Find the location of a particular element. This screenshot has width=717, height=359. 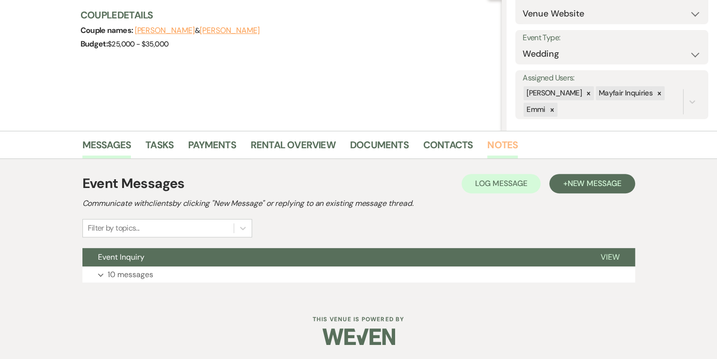

span: Budget: is located at coordinates (94, 44).